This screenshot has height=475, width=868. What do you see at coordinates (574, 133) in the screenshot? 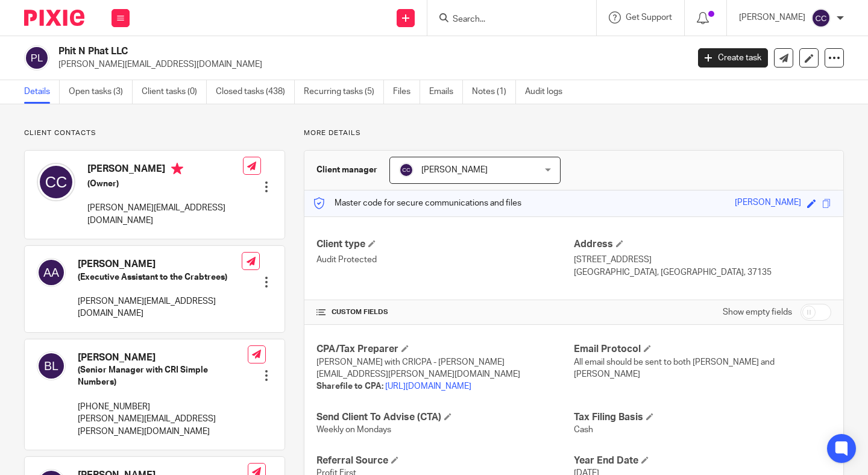
I see `p: More details` at bounding box center [574, 133].